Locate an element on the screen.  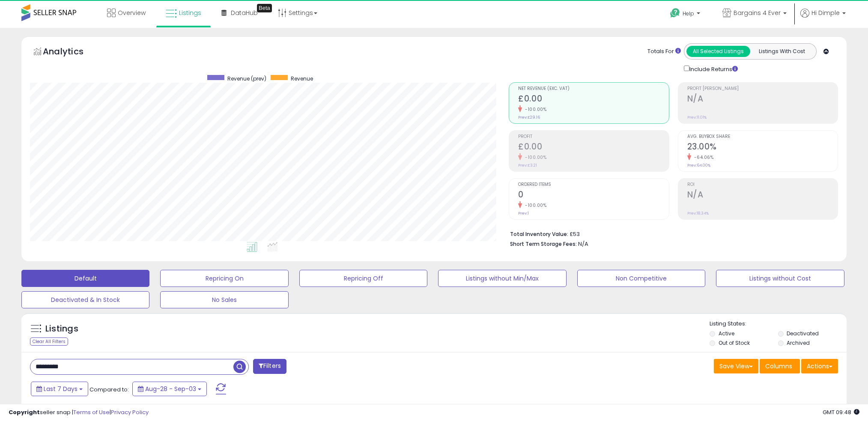
span: Columns is located at coordinates (779, 366).